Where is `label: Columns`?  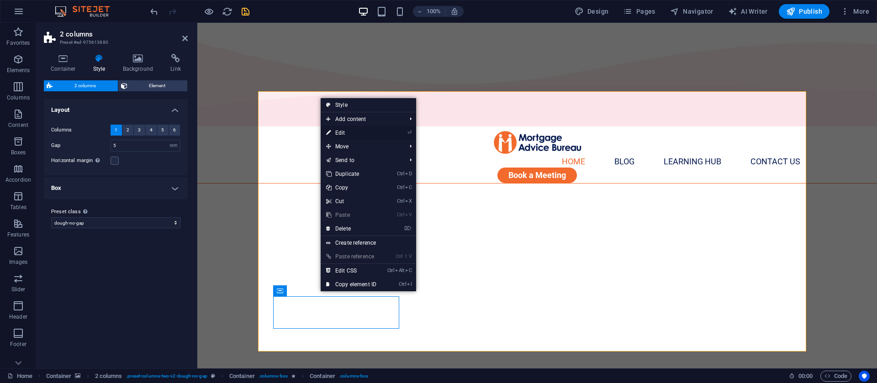
label: Columns is located at coordinates (81, 130).